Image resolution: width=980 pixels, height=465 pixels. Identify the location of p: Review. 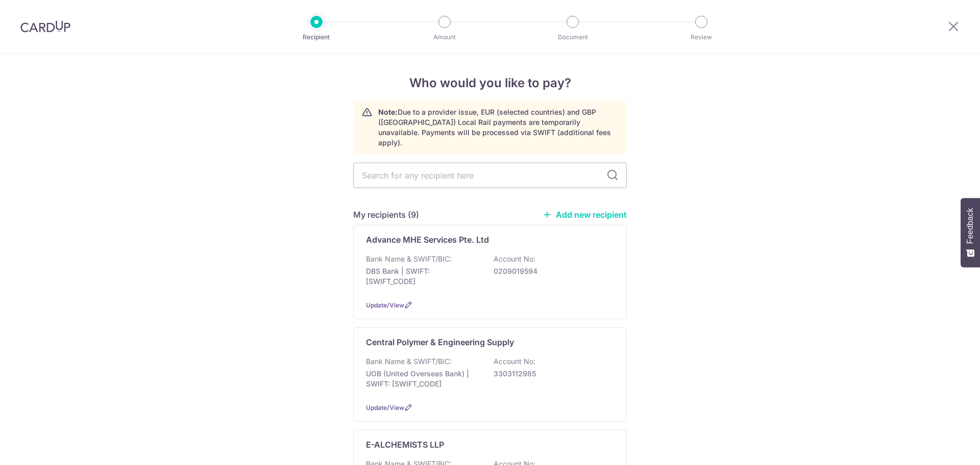
(701, 37).